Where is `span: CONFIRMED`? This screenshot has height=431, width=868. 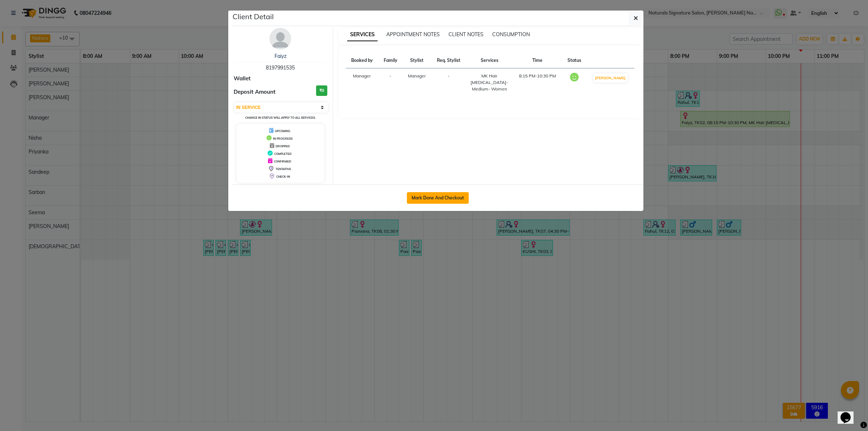
span: CONFIRMED is located at coordinates (282, 161).